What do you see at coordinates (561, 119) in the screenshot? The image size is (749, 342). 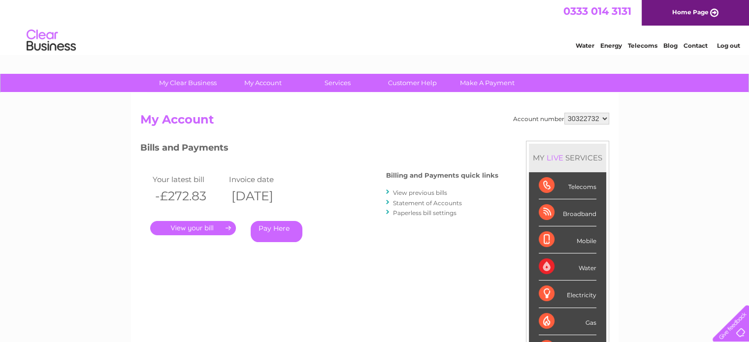 I see `div: Account number` at bounding box center [561, 119].